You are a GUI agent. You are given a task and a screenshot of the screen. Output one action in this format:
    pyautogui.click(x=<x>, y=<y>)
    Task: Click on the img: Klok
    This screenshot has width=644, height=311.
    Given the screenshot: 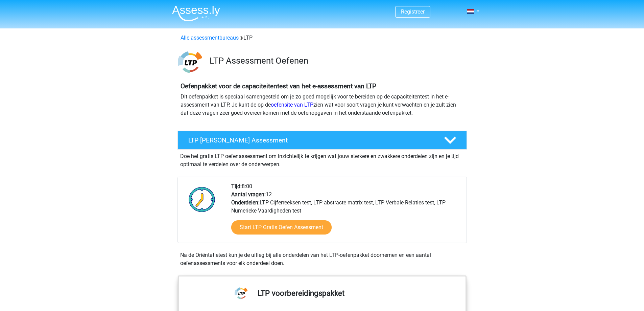 What is the action you would take?
    pyautogui.click(x=202, y=200)
    